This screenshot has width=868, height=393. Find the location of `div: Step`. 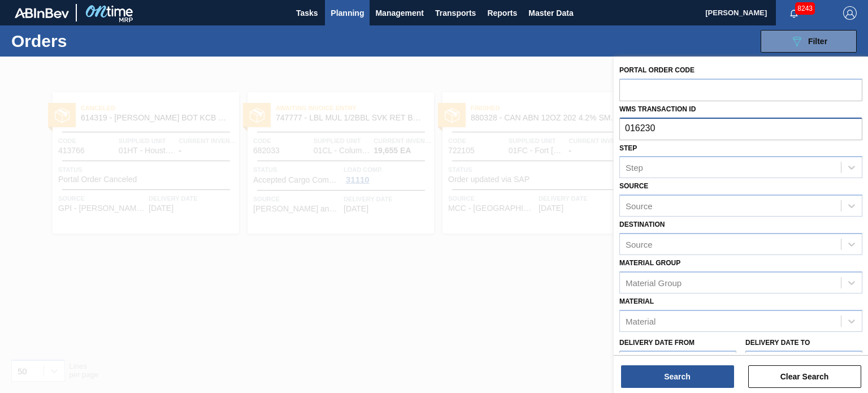

div: Step is located at coordinates (634, 167).